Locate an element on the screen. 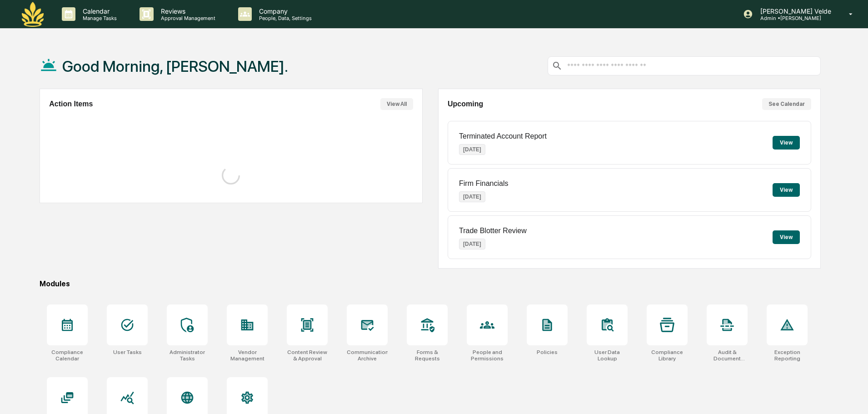  button: View All is located at coordinates (397, 104).